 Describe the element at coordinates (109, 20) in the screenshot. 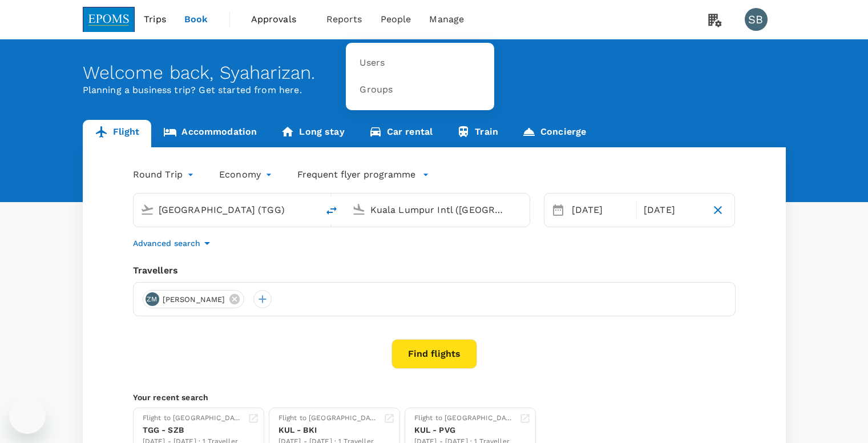

I see `img: EPOMS SDN BHD` at that location.